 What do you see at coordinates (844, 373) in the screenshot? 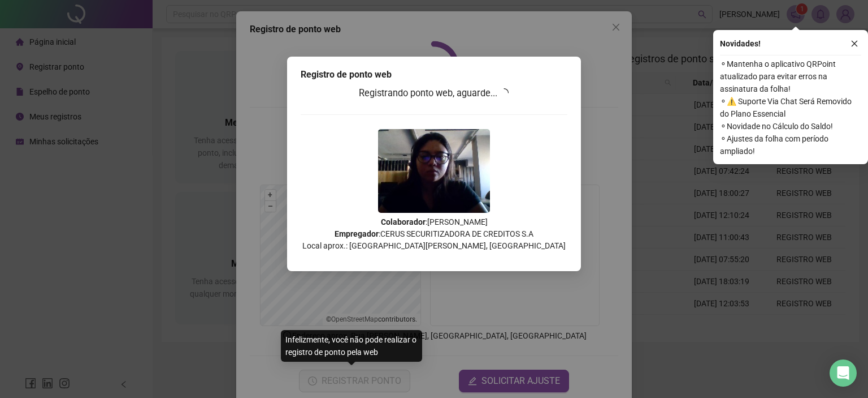
I see `div: Open Intercom Messenger` at bounding box center [844, 373].